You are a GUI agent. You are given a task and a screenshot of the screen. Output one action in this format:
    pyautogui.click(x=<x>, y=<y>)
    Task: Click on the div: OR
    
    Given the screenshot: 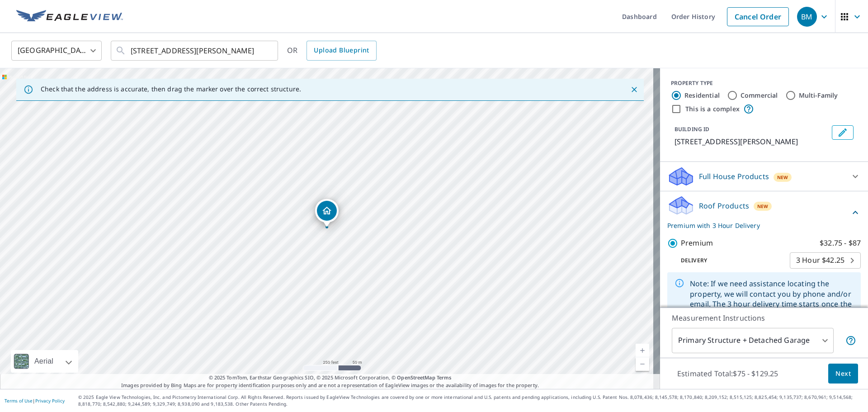 What is the action you would take?
    pyautogui.click(x=331, y=51)
    